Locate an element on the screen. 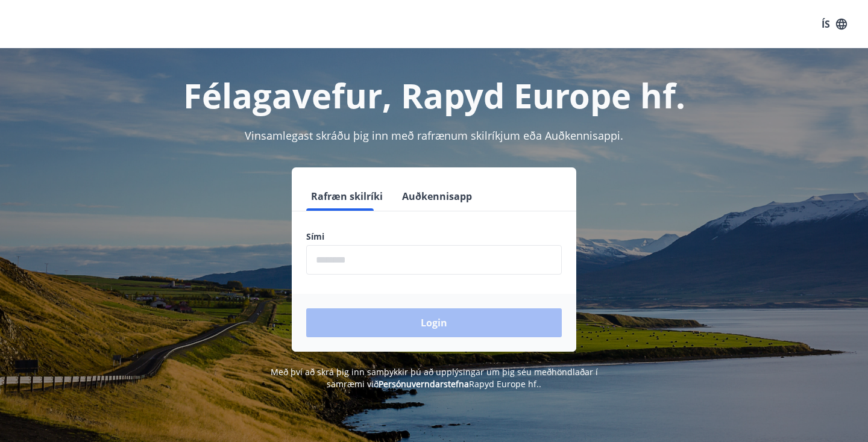  button: Rafræn skilríki is located at coordinates (346, 196).